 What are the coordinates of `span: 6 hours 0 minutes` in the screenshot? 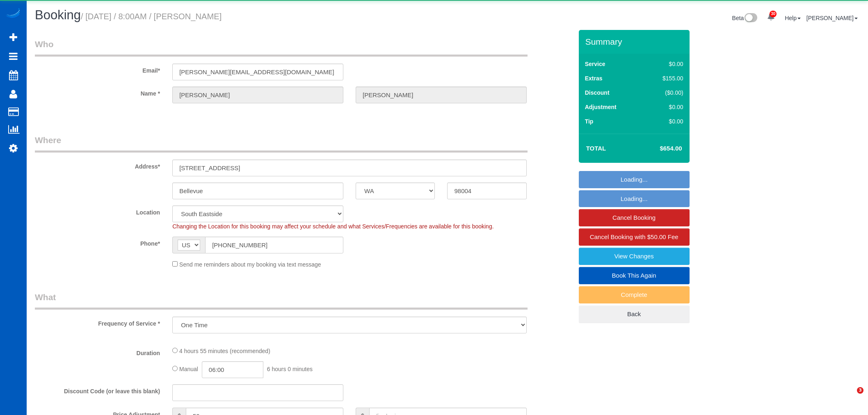 It's located at (290, 370).